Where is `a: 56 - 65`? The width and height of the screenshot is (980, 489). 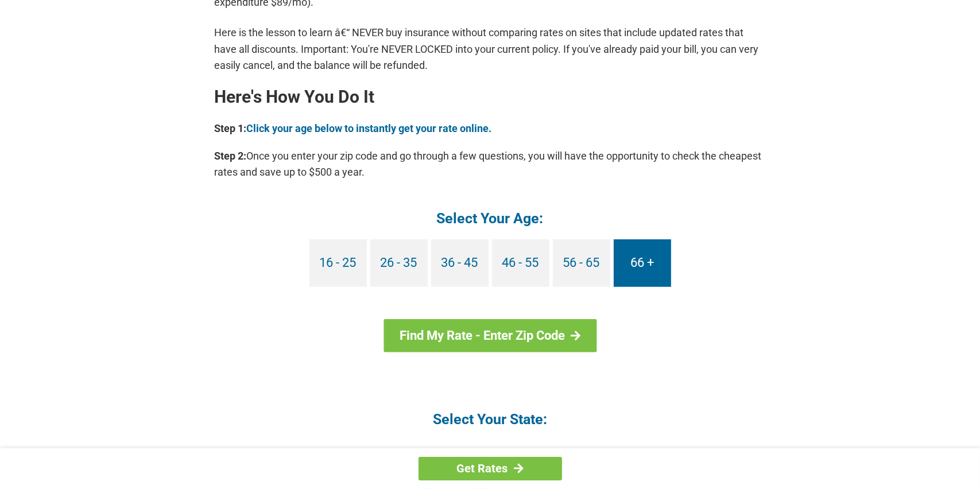
a: 56 - 65 is located at coordinates (581, 263).